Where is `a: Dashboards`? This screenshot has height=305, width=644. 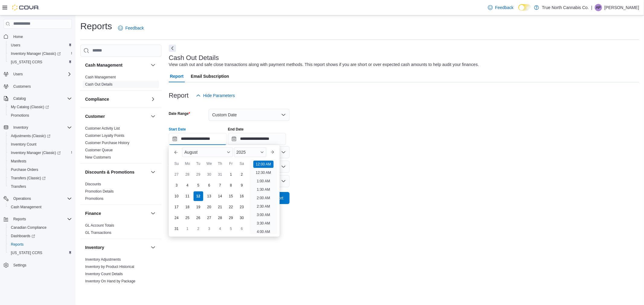 a: Dashboards is located at coordinates (23, 236).